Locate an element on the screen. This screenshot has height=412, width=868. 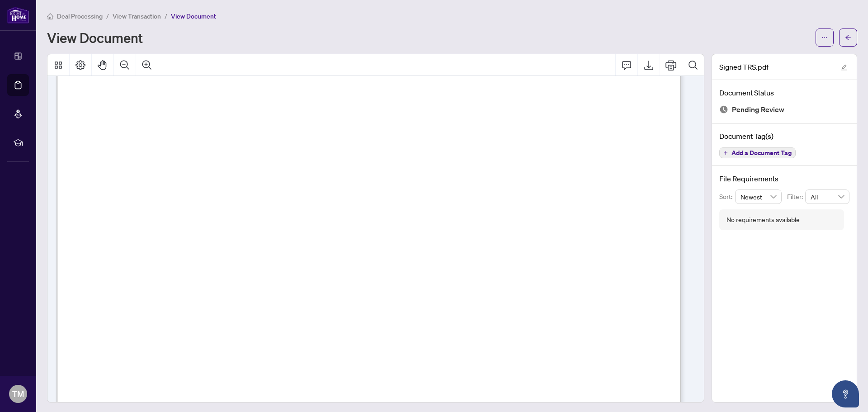
span: home is located at coordinates (50, 17).